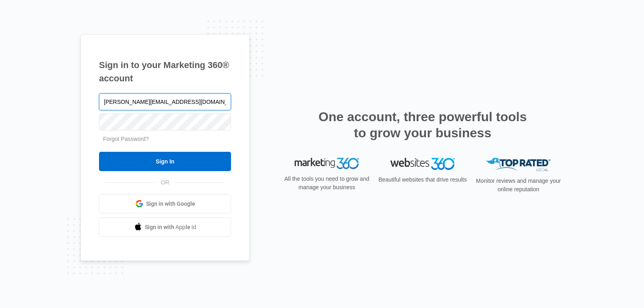  I want to click on input: Sign In, so click(165, 161).